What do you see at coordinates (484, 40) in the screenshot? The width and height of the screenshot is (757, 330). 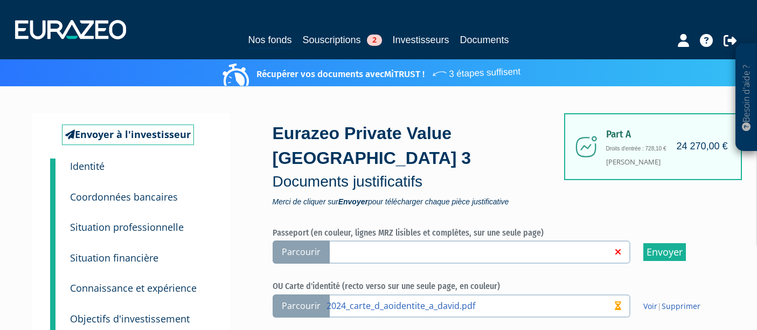 I see `a: Documents` at bounding box center [484, 40].